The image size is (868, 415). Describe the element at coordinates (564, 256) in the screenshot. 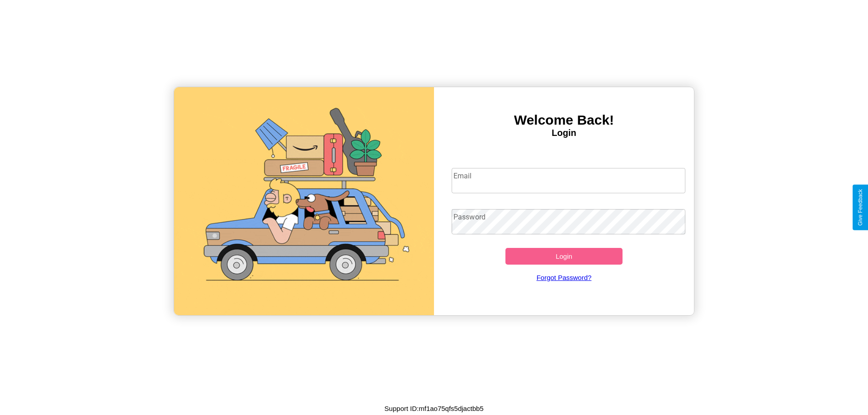

I see `button: Login` at that location.